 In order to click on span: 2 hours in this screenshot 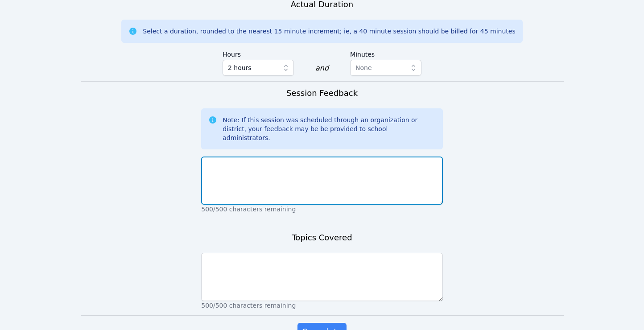, I will do `click(239, 68)`.